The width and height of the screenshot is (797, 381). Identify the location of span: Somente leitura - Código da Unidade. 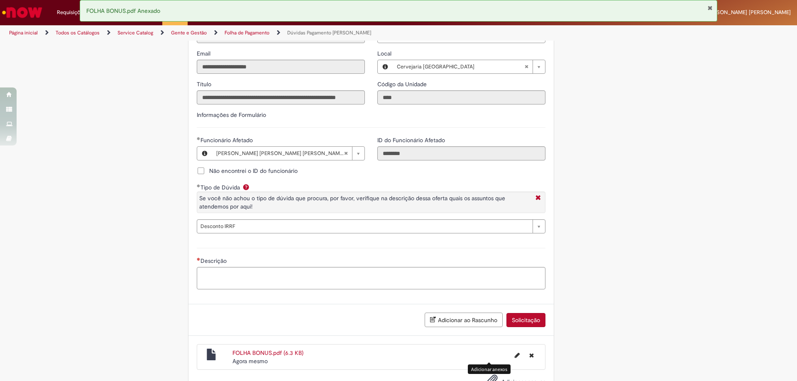
(403, 84).